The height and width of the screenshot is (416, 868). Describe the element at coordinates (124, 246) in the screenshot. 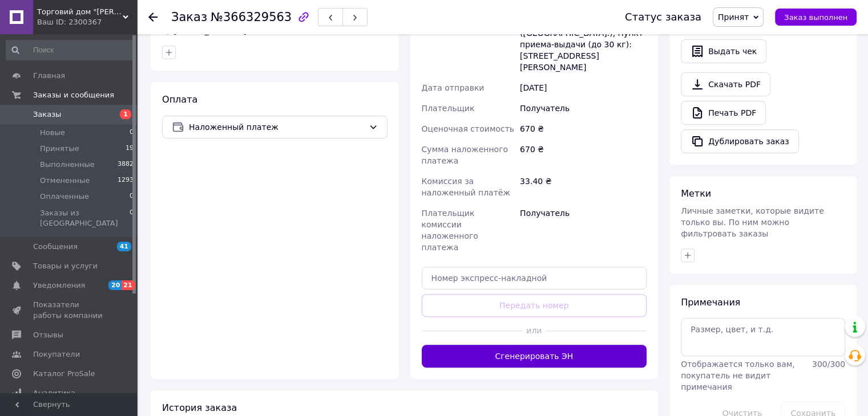

I see `span: 41` at that location.